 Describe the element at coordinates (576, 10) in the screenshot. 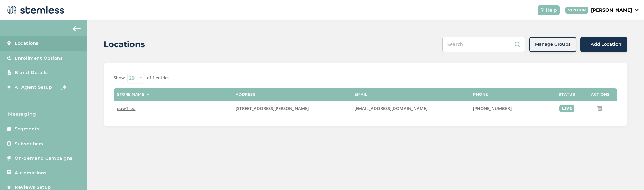

I see `div: VENDOR` at that location.